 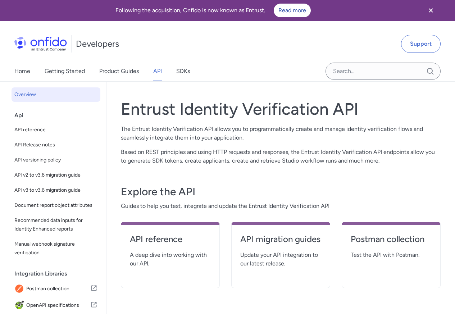 What do you see at coordinates (292, 10) in the screenshot?
I see `a: Read more` at bounding box center [292, 10].